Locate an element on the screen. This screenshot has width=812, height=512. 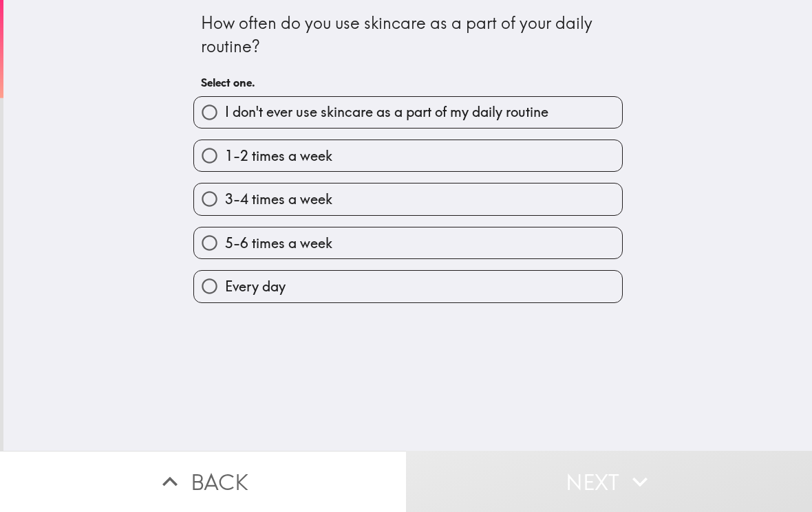
button: Every day is located at coordinates (408, 286).